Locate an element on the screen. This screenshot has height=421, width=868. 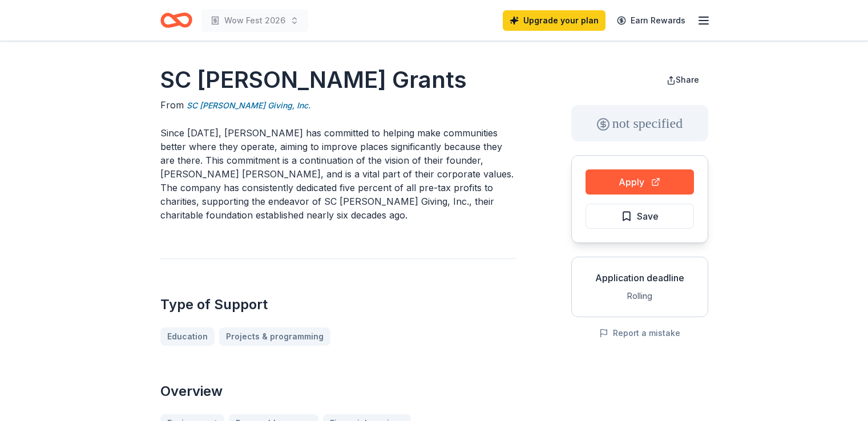
button: Apply is located at coordinates (640, 182).